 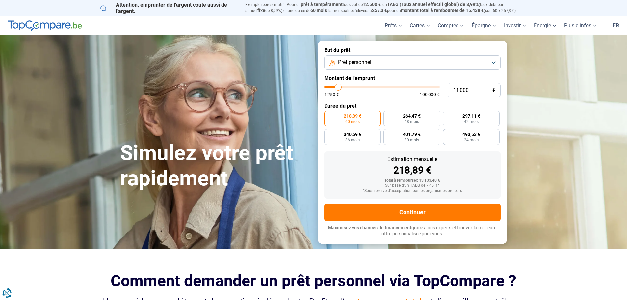 What do you see at coordinates (412, 170) in the screenshot?
I see `div: 218,89 €` at bounding box center [412, 170].